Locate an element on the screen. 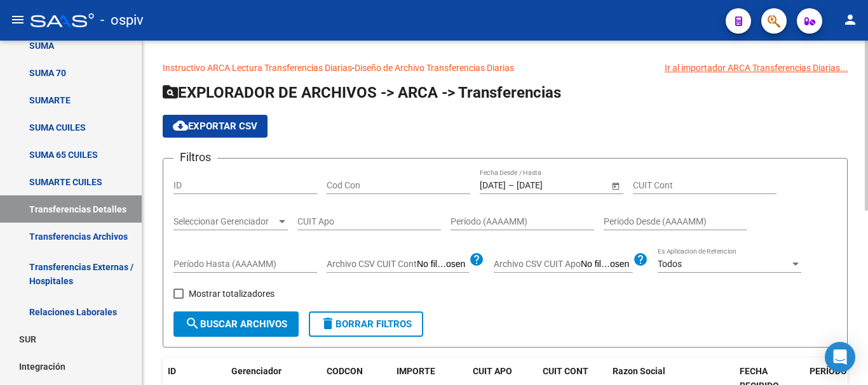  span: Buscar Archivos is located at coordinates (235, 324).